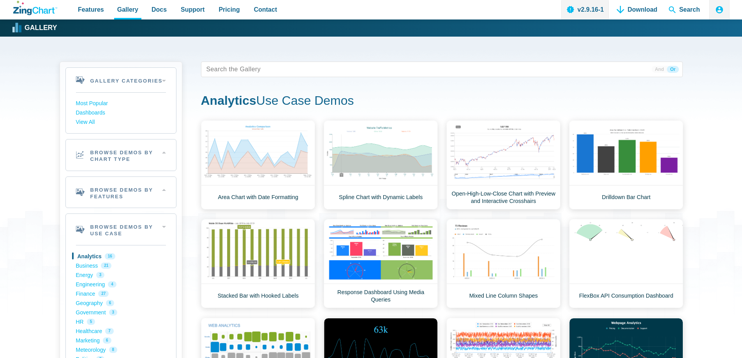  Describe the element at coordinates (626, 263) in the screenshot. I see `a: FlexBox API Consumption Dashboard` at that location.